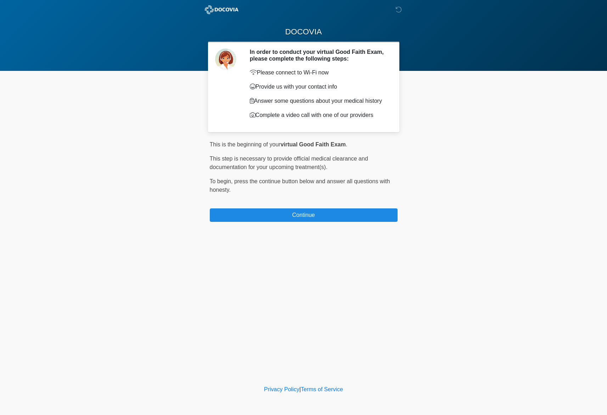  I want to click on button: Continue, so click(304, 215).